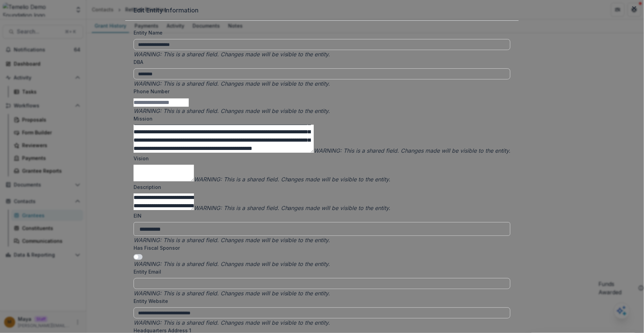 The height and width of the screenshot is (333, 644). Describe the element at coordinates (320, 187) in the screenshot. I see `label: Description` at that location.